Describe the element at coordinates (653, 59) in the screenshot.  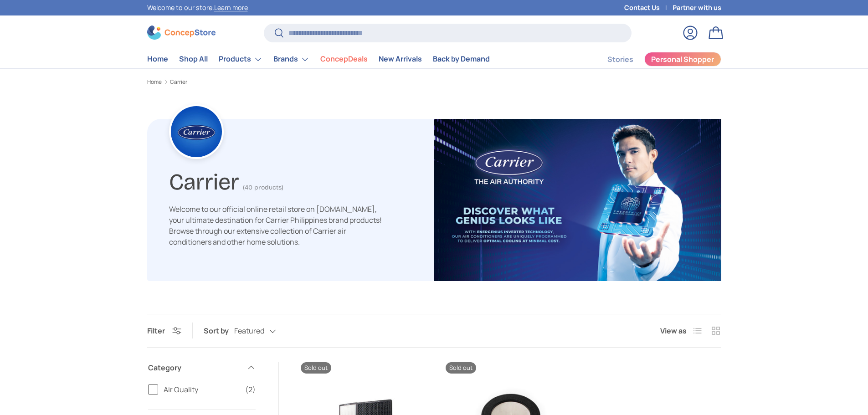
I see `nav: Secondary` at that location.